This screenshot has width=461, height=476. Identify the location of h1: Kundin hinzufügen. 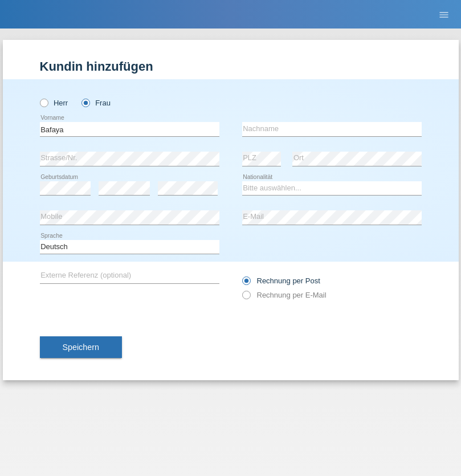
(231, 66).